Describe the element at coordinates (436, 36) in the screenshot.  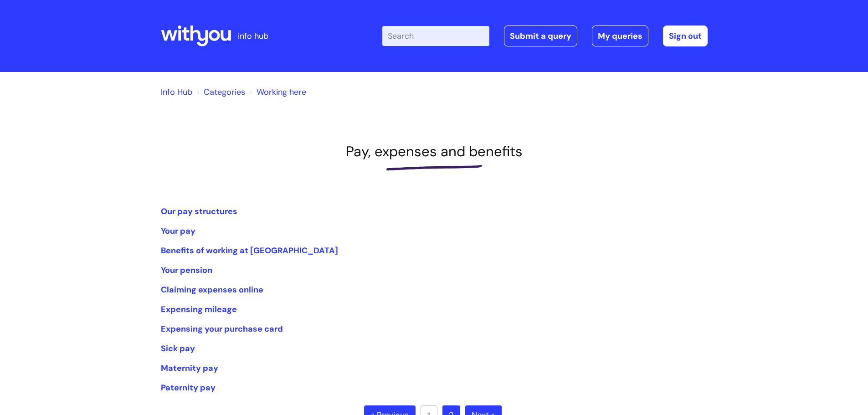
I see `input: Search` at that location.